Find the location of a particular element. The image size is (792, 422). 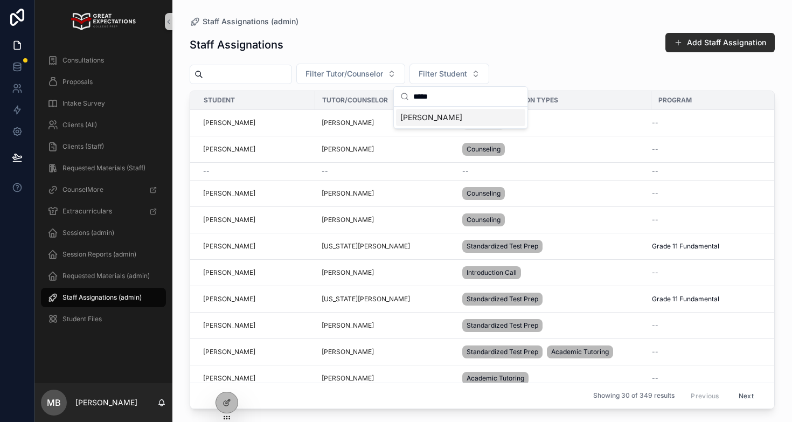

a: Intake Survey is located at coordinates (103, 103).